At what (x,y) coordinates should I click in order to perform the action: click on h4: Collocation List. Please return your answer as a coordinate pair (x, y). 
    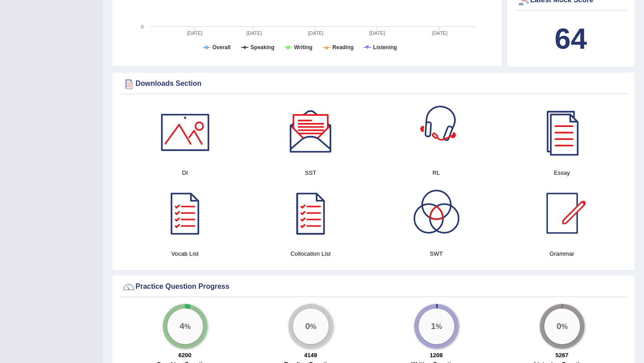
    Looking at the image, I should click on (311, 254).